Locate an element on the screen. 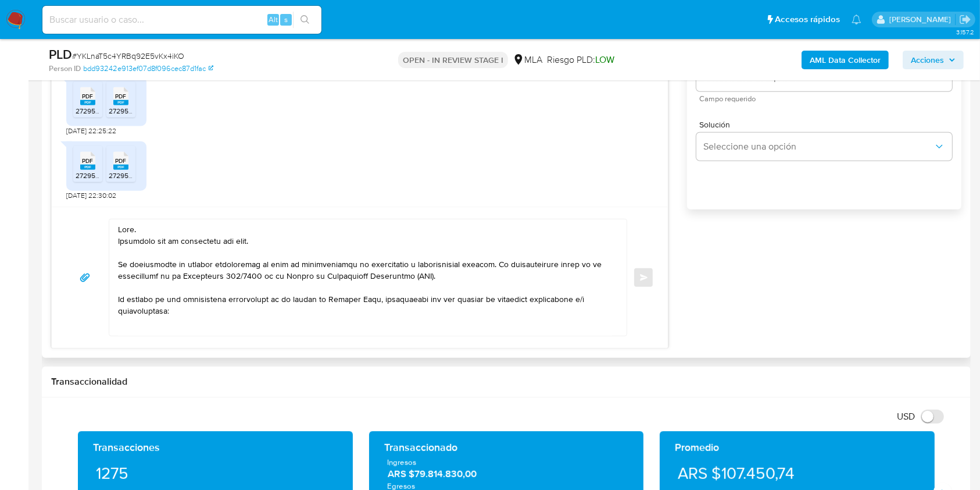  span: Solución is located at coordinates (827, 125).